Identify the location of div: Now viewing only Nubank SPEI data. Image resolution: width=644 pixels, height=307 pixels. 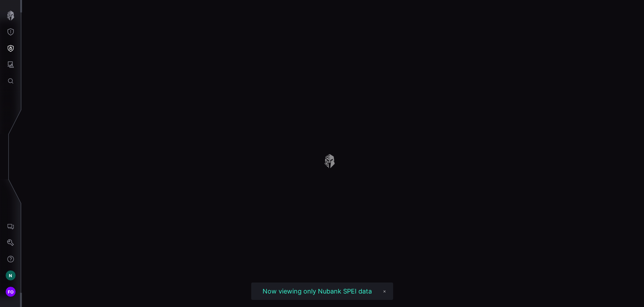
(317, 291).